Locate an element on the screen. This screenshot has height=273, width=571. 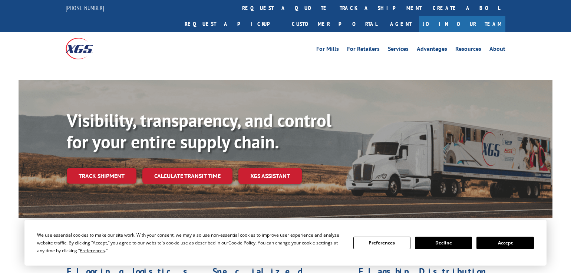
a: For Mills is located at coordinates (327, 50).